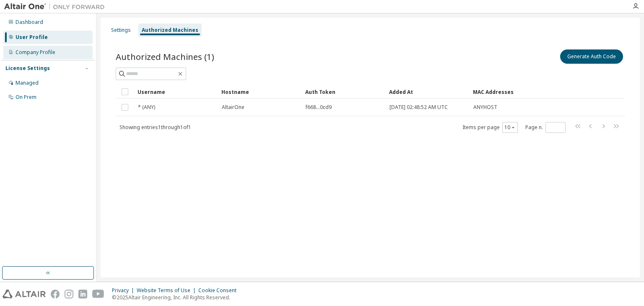 This screenshot has height=306, width=644. I want to click on div: Privacy, so click(124, 291).